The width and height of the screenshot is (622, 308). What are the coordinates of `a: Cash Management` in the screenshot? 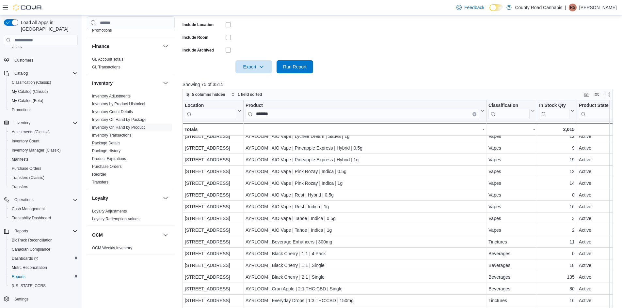 It's located at (28, 209).